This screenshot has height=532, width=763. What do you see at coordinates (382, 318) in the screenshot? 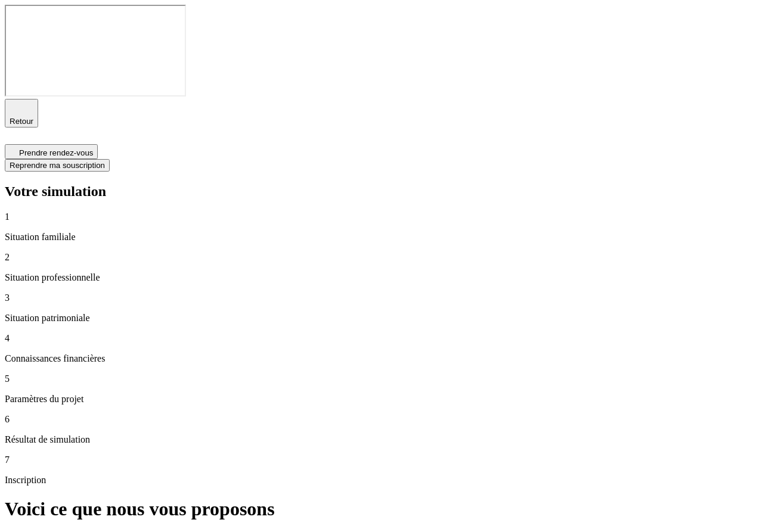
I see `p: Situation patrimoniale` at bounding box center [382, 318].